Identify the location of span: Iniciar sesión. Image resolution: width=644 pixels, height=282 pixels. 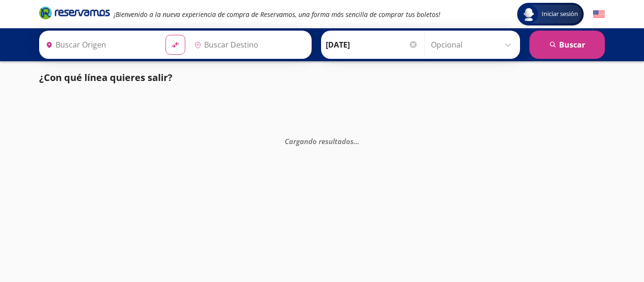
(560, 14).